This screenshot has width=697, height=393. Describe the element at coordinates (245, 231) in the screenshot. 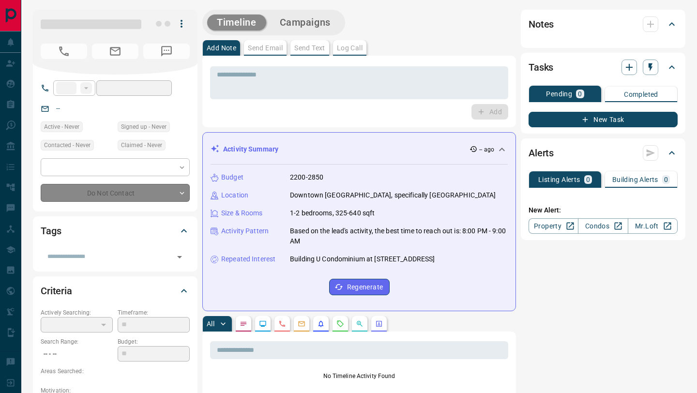

I see `p: Activity Pattern` at that location.